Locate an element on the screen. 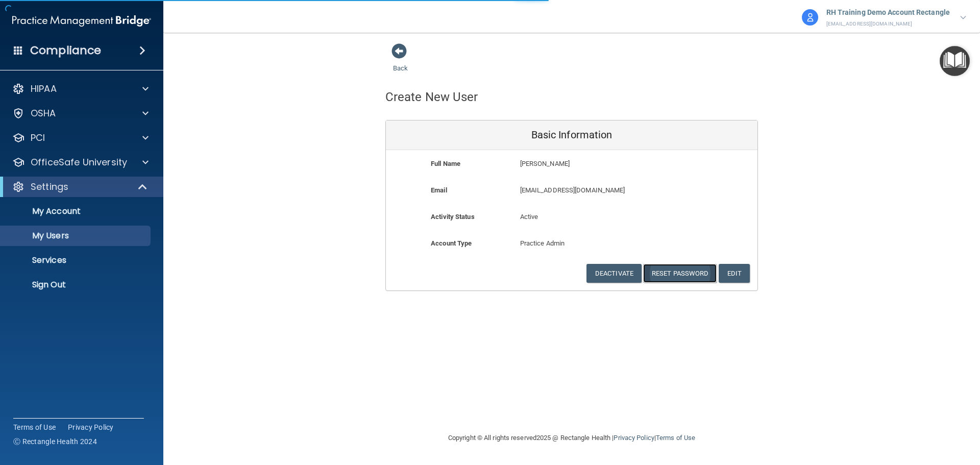 The image size is (980, 465). a: HIPAA is located at coordinates (80, 89).